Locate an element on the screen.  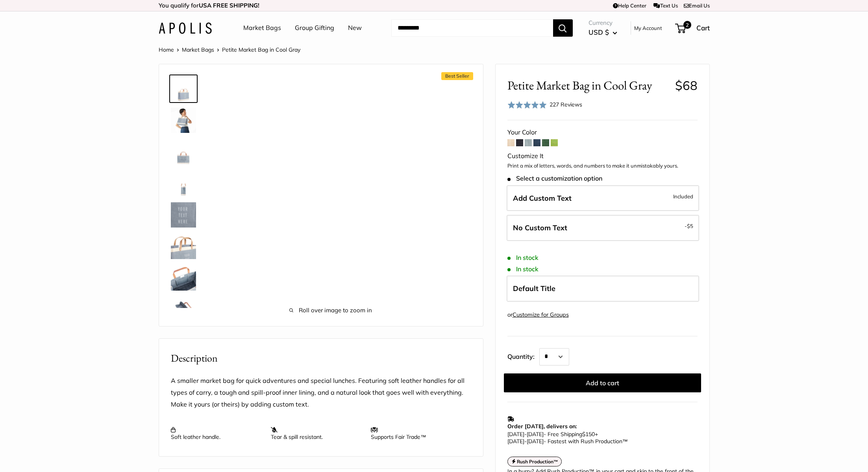
strong: Rush Production™ is located at coordinates (537, 461).